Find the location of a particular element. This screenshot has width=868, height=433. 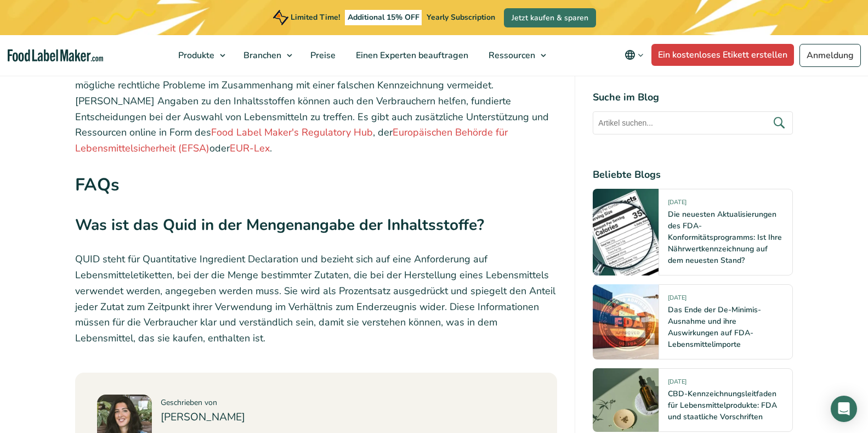

a: Produkte is located at coordinates (200, 56).